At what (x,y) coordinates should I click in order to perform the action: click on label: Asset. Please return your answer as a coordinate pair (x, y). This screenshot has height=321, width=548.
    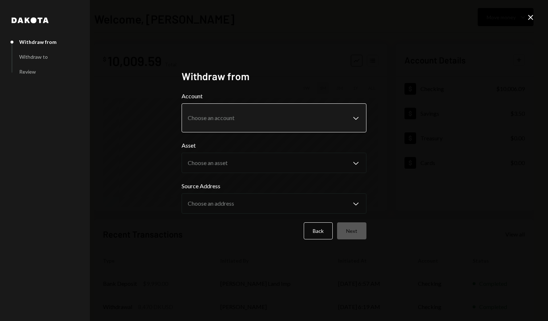
    Looking at the image, I should click on (274, 145).